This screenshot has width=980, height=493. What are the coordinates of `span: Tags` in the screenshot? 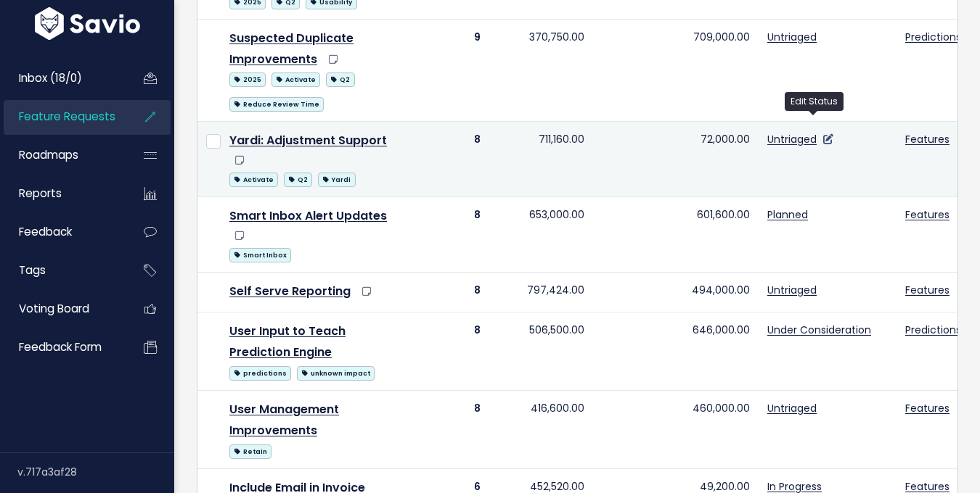 It's located at (32, 270).